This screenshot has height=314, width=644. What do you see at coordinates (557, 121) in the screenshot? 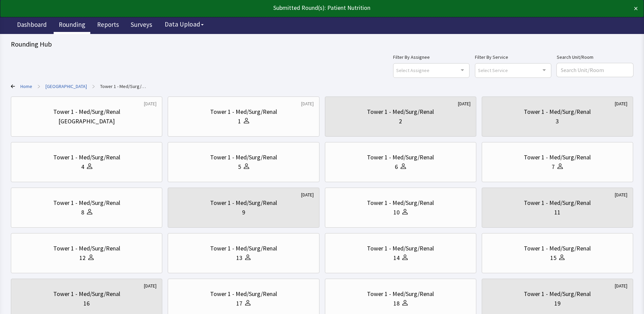
I see `div: 3` at bounding box center [557, 121].